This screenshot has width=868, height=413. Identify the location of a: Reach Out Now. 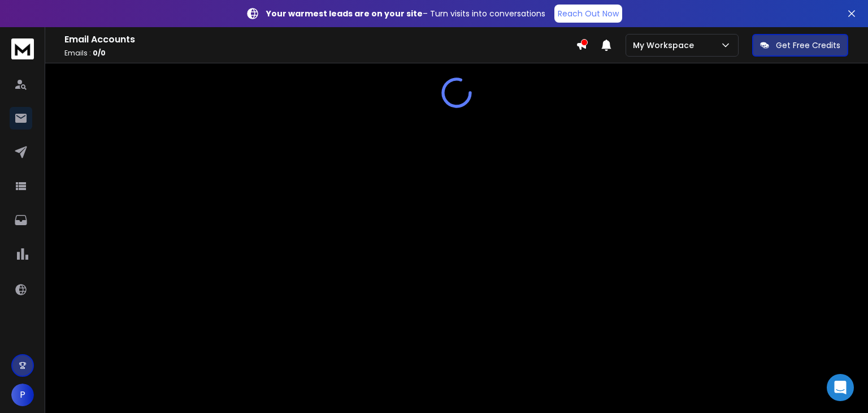
(588, 14).